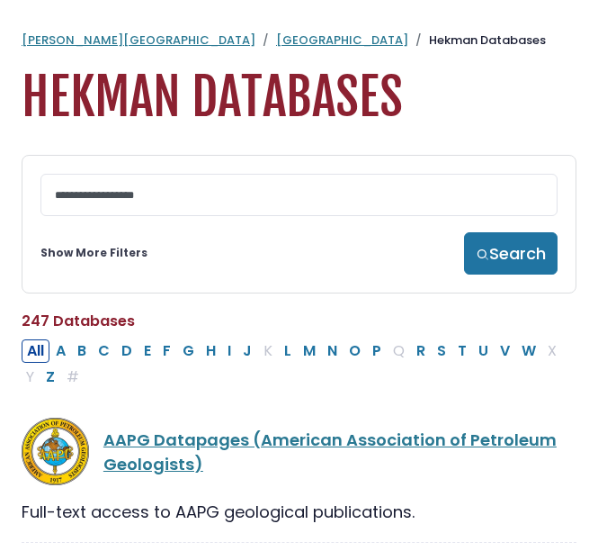 This screenshot has width=598, height=551. I want to click on button: All, so click(35, 351).